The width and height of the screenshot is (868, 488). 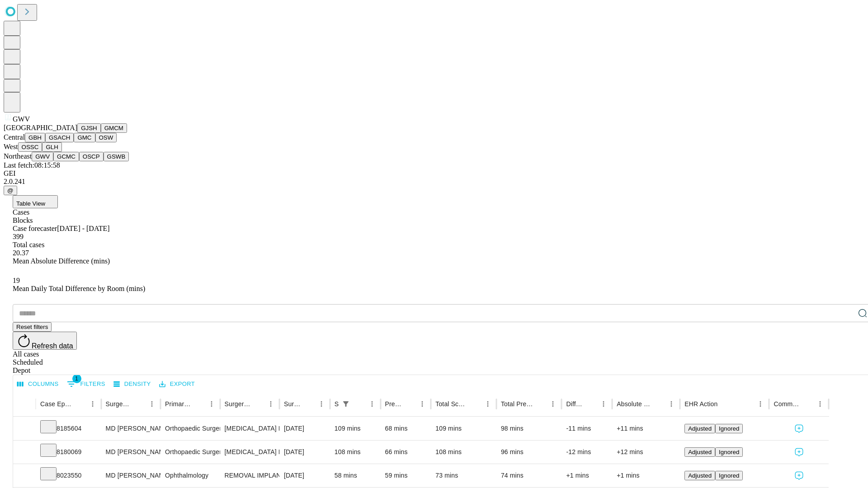 I want to click on button: OSSC, so click(x=30, y=147).